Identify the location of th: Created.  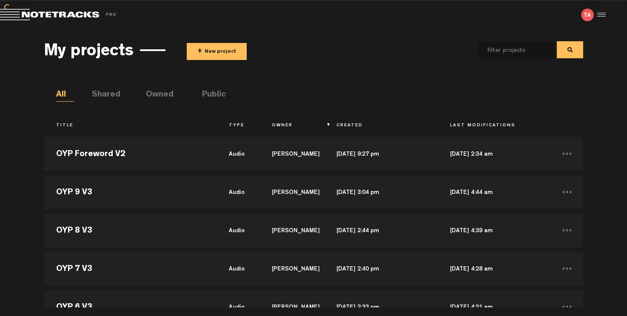
(381, 126).